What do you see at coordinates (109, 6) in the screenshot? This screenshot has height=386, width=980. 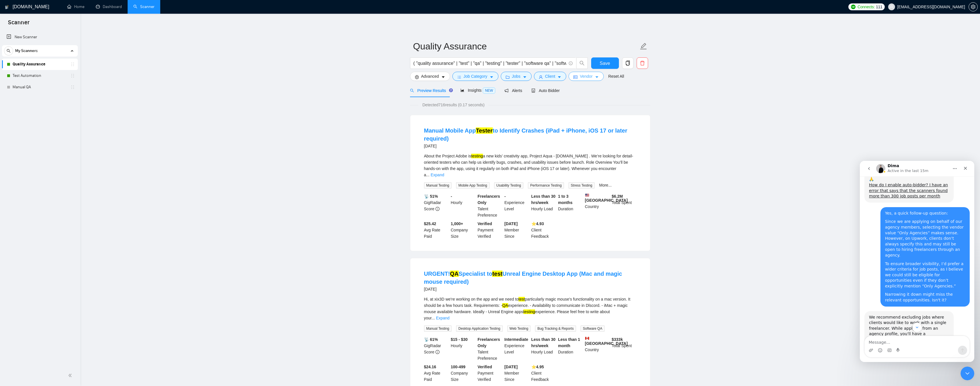 I see `a: dashboardDashboard` at bounding box center [109, 6].